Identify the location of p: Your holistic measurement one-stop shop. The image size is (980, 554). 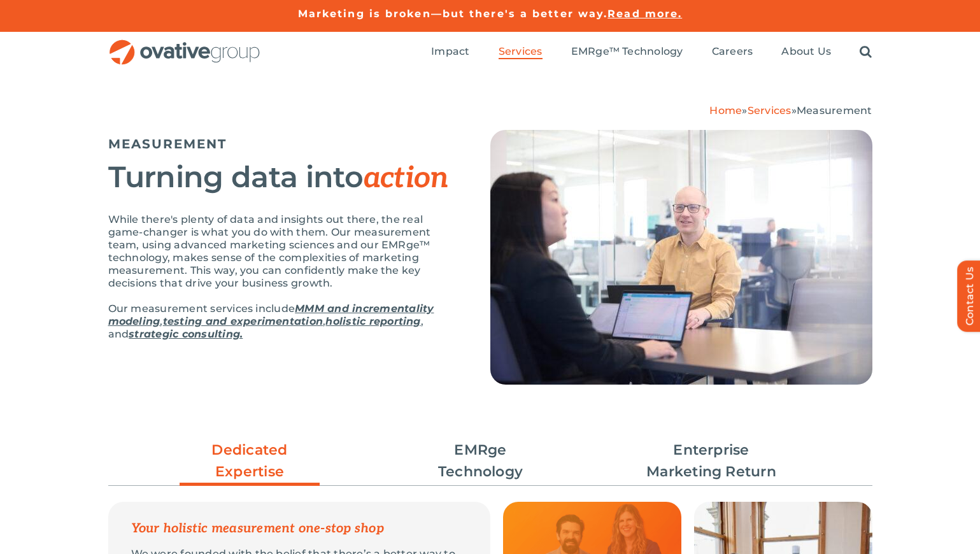
(300, 528).